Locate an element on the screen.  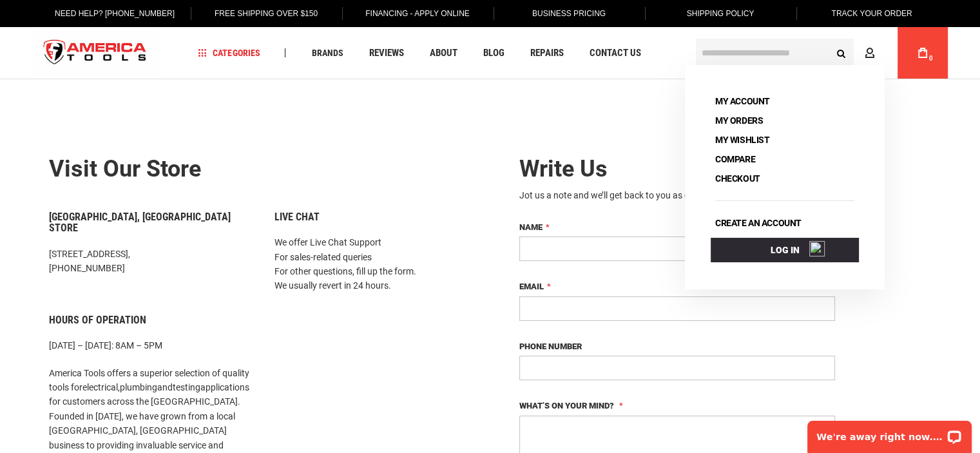
span: Repairs is located at coordinates (547, 53).